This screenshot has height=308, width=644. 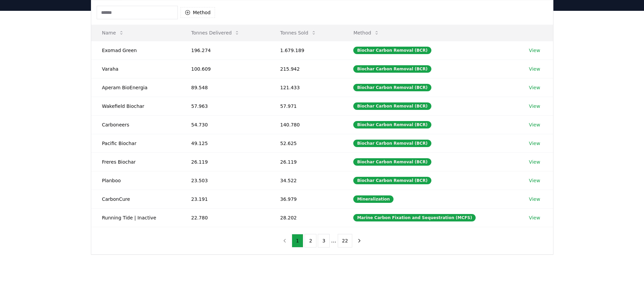 I want to click on td: Varaha, so click(x=136, y=69).